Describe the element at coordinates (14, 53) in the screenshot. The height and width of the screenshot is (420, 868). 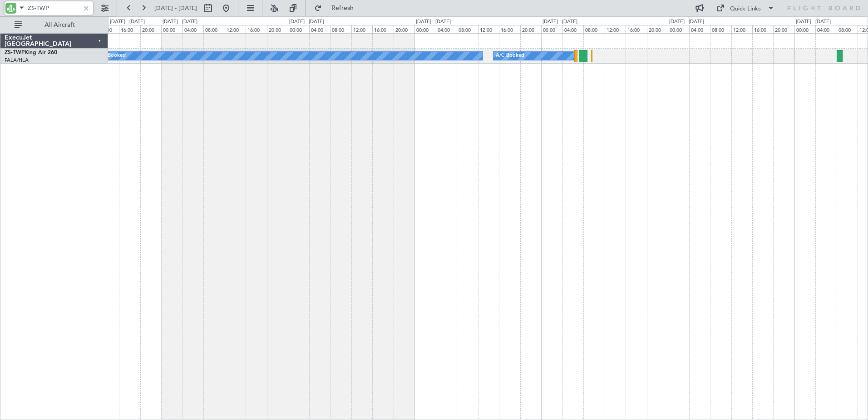
I see `span: ZS-TWP` at that location.